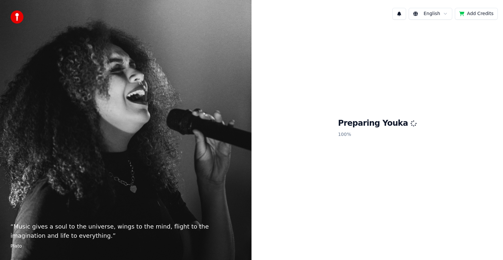  What do you see at coordinates (377, 123) in the screenshot?
I see `h1: Preparing Youka` at bounding box center [377, 123].